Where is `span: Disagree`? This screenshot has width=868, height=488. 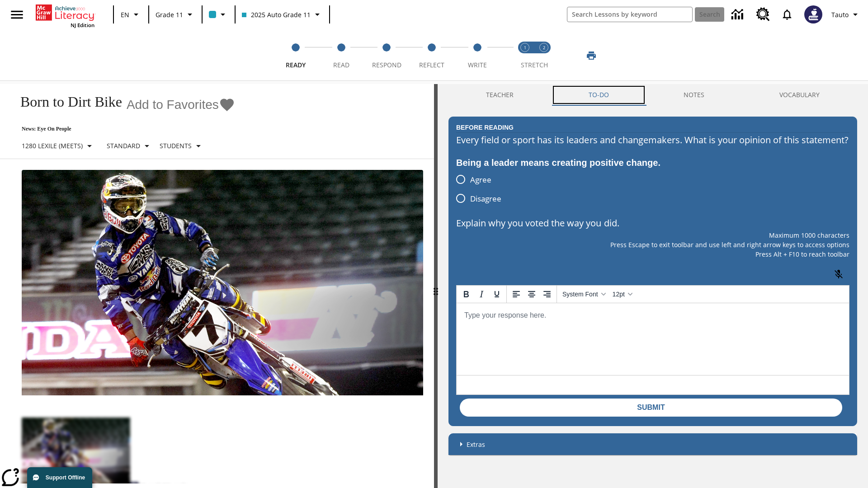
span: Disagree is located at coordinates (485, 199).